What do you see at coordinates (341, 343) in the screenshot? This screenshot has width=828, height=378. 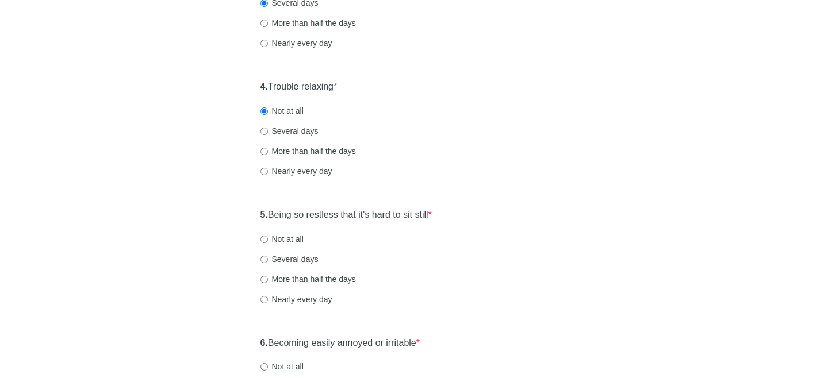 I see `label: Becoming easily annoyed or irritable` at bounding box center [341, 343].